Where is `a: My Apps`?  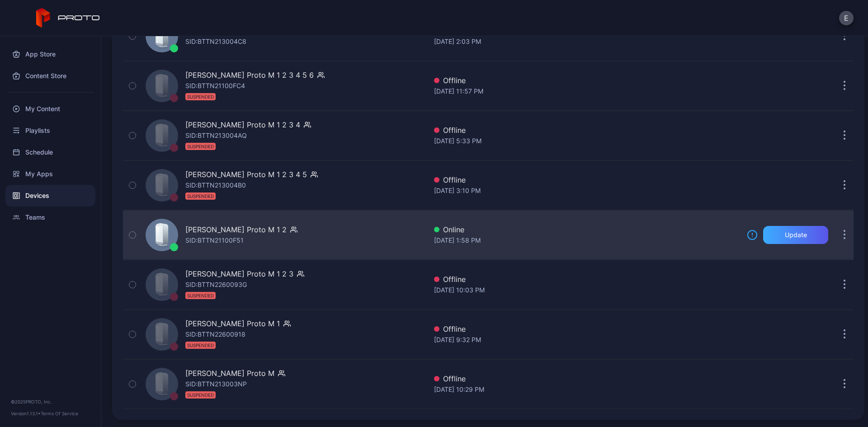 a: My Apps is located at coordinates (50, 174).